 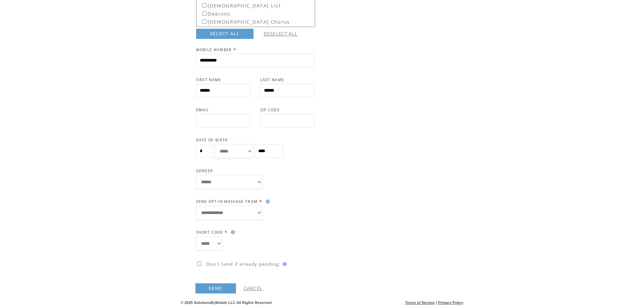 I want to click on a: Terms of Service, so click(x=420, y=303).